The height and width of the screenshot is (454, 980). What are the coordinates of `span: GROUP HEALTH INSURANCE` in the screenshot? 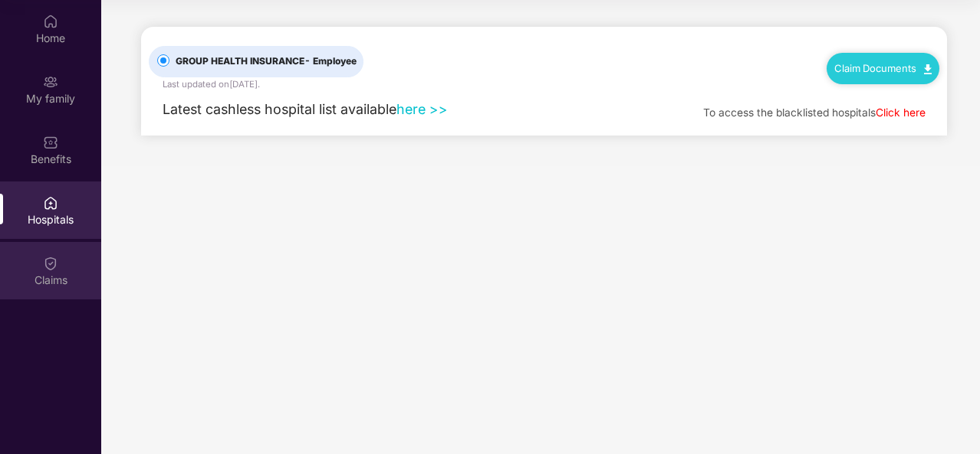 It's located at (267, 61).